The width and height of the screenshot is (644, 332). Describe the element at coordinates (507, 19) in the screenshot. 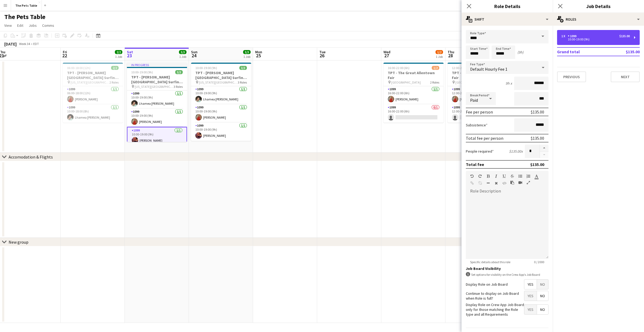

I see `div: Shift` at that location.